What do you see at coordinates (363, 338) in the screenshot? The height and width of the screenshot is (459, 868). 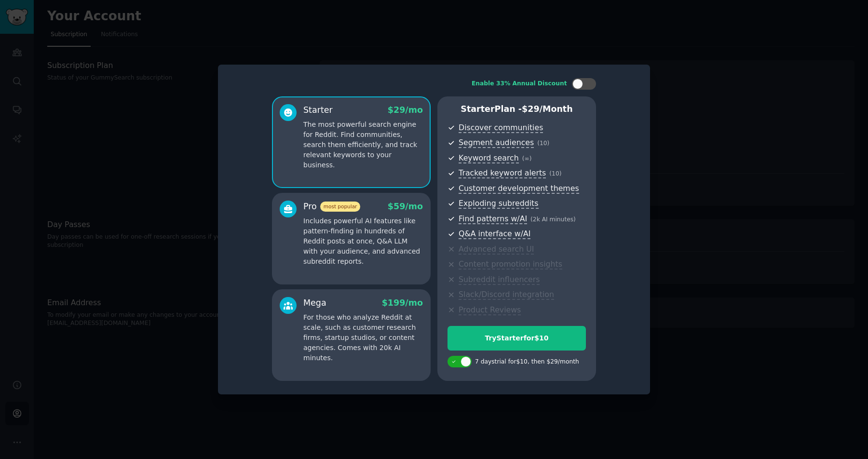 I see `p: For those who analyze Reddit at scale, such as customer research firms, startup studios, or conte...` at bounding box center [363, 338].